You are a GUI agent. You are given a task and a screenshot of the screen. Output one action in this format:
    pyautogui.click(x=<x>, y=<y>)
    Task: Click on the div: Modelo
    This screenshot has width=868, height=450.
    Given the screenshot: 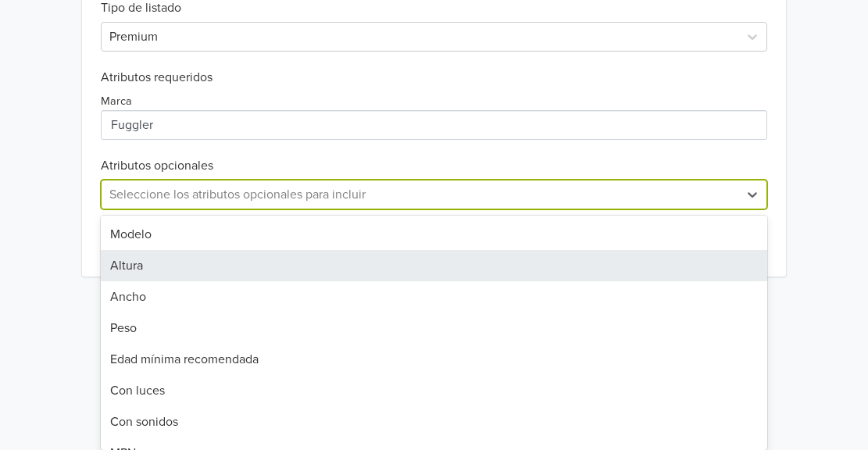 What is the action you would take?
    pyautogui.click(x=434, y=234)
    